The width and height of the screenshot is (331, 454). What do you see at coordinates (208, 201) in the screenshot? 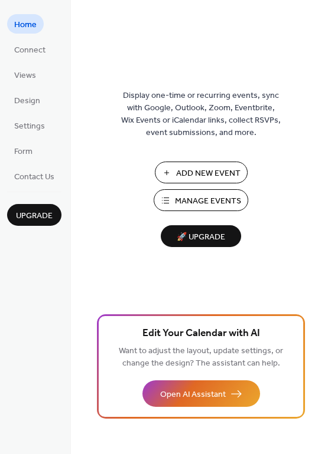
I see `span: Manage Events` at bounding box center [208, 201].